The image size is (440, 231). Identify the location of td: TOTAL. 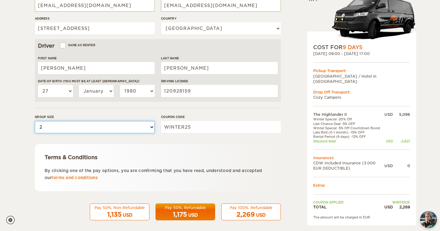
(348, 207).